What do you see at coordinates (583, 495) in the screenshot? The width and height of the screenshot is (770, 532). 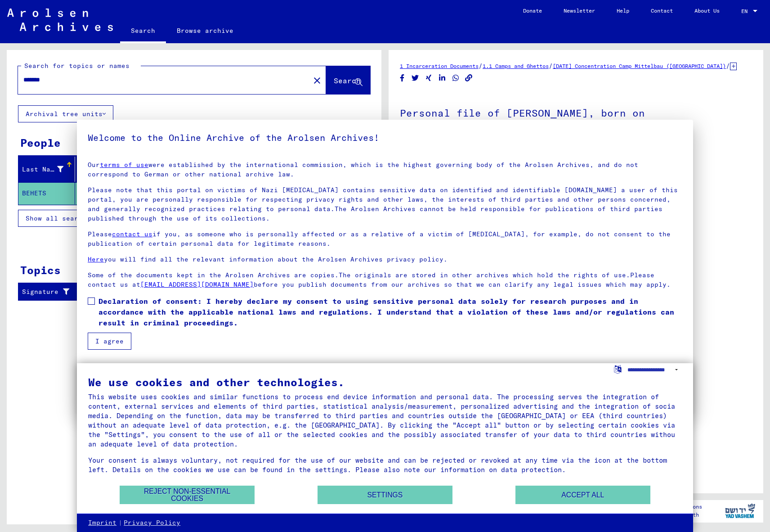 I see `button: Accept all` at bounding box center [583, 495].